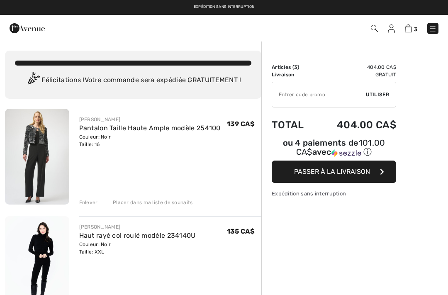  I want to click on td: Gratuit, so click(356, 75).